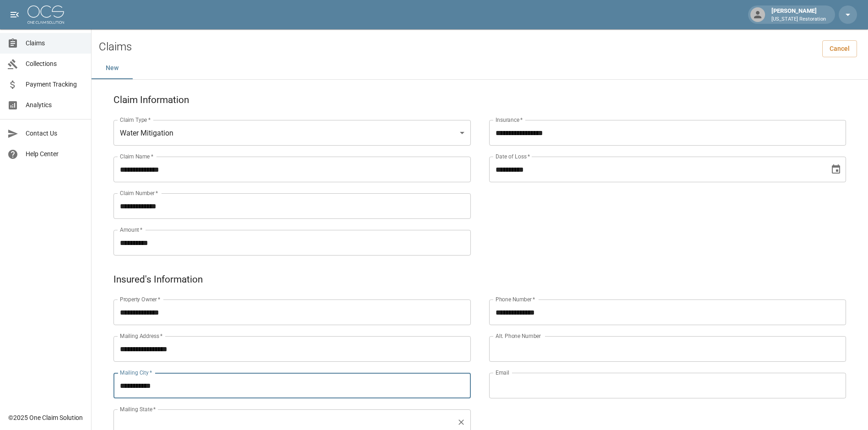  Describe the element at coordinates (54, 154) in the screenshot. I see `span: Help Center` at that location.